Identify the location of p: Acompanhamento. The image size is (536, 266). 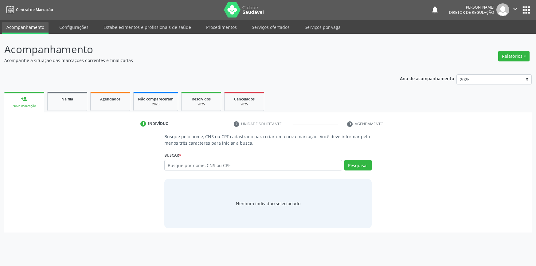
(189, 49).